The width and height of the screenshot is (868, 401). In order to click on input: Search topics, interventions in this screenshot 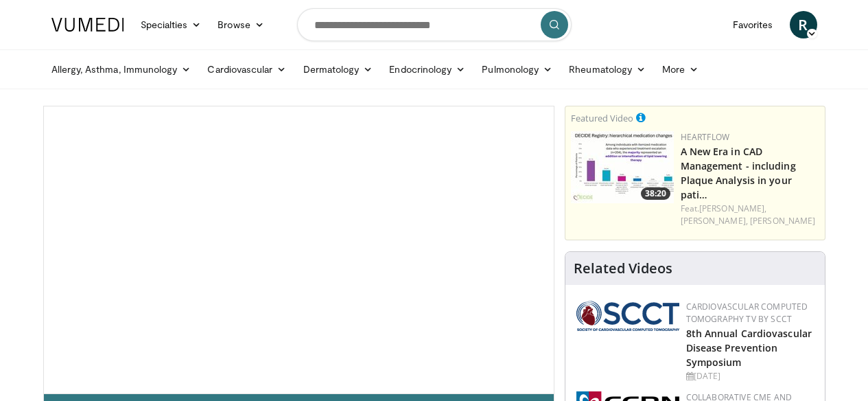, I will do `click(434, 24)`.